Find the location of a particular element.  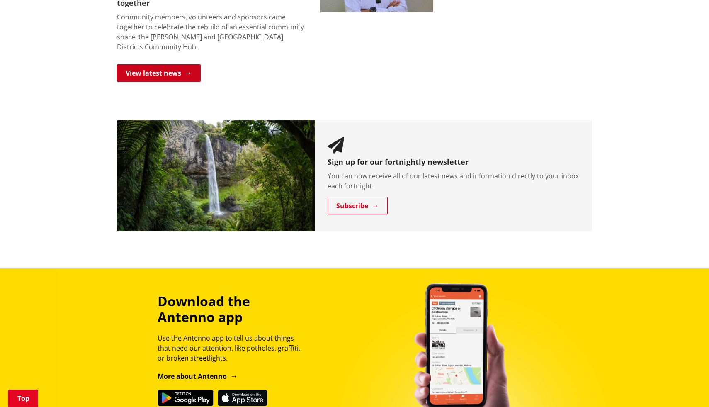

a: Top is located at coordinates (23, 398).